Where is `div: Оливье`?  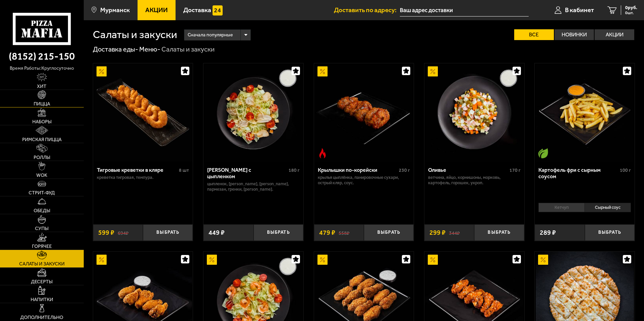 div: Оливье is located at coordinates (468, 170).